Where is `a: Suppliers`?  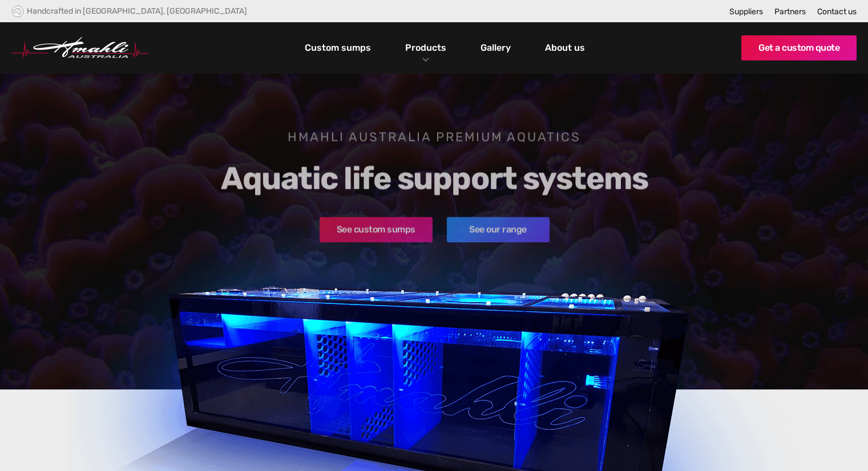 a: Suppliers is located at coordinates (746, 12).